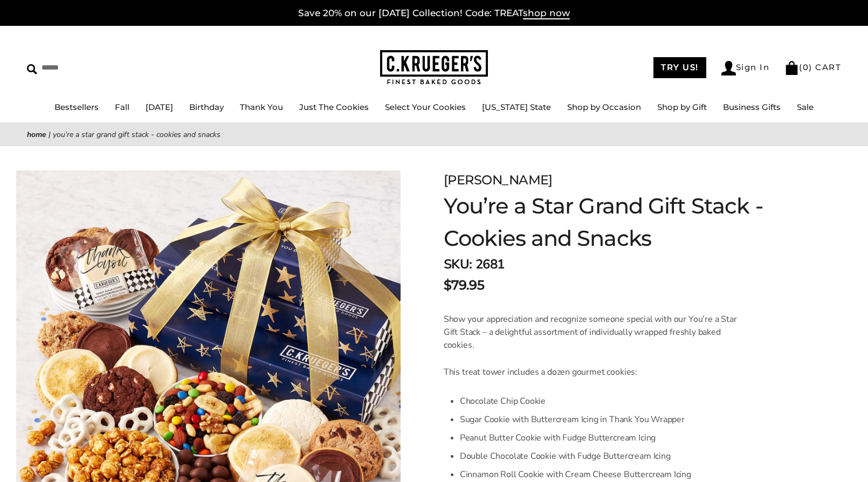 Image resolution: width=868 pixels, height=482 pixels. Describe the element at coordinates (261, 107) in the screenshot. I see `a: Thank You` at that location.